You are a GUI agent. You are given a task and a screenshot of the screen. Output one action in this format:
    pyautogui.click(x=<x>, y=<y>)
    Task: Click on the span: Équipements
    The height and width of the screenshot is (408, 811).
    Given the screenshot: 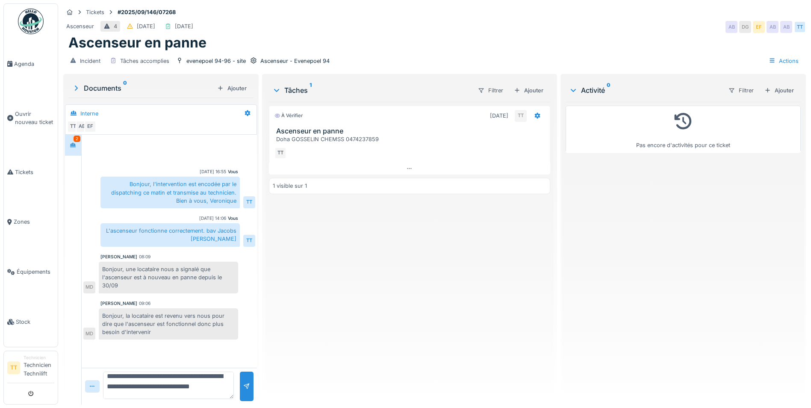 What is the action you would take?
    pyautogui.click(x=35, y=271)
    